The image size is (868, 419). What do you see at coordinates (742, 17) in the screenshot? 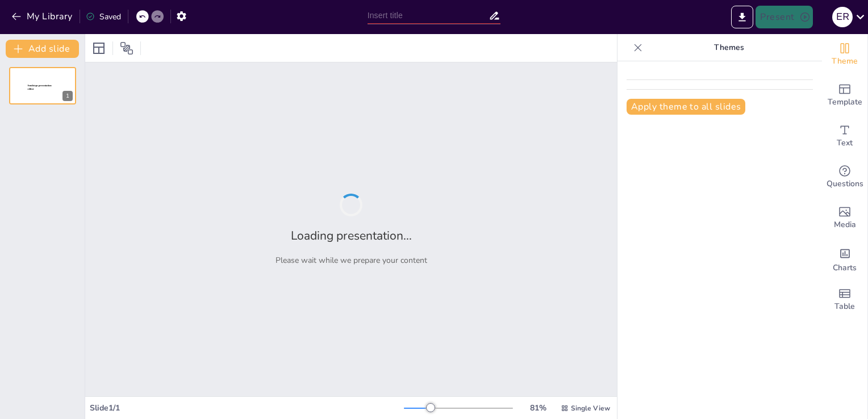
I see `button: Export to PowerPoint` at bounding box center [742, 17].